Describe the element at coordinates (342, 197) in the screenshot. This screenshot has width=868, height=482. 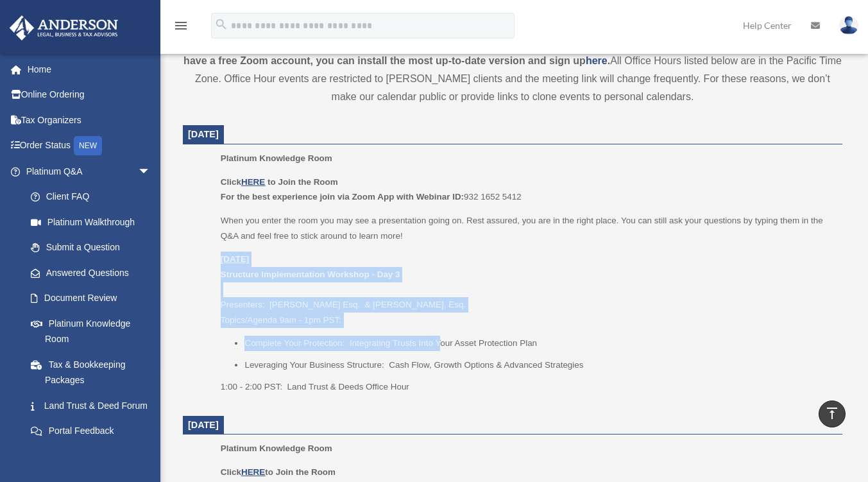
I see `b: For the best experience join via Zoom App with Webinar ID:` at that location.